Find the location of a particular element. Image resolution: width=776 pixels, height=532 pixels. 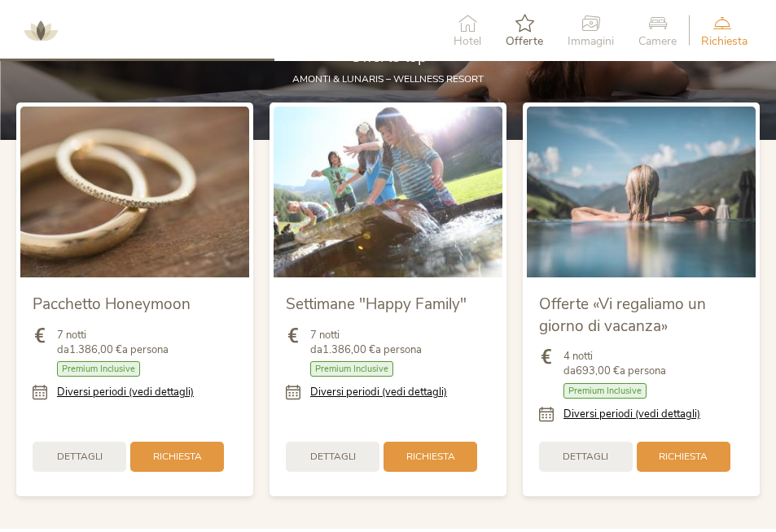

span: Camere is located at coordinates (658, 42).